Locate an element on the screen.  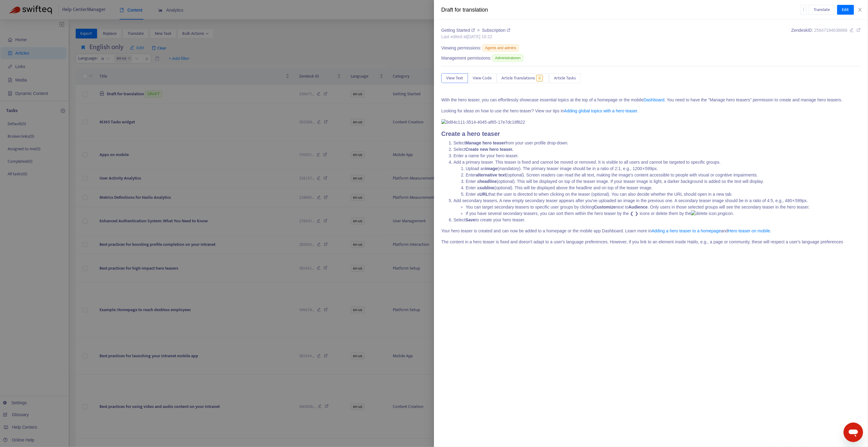
span: Administratoren is located at coordinates (508, 58).